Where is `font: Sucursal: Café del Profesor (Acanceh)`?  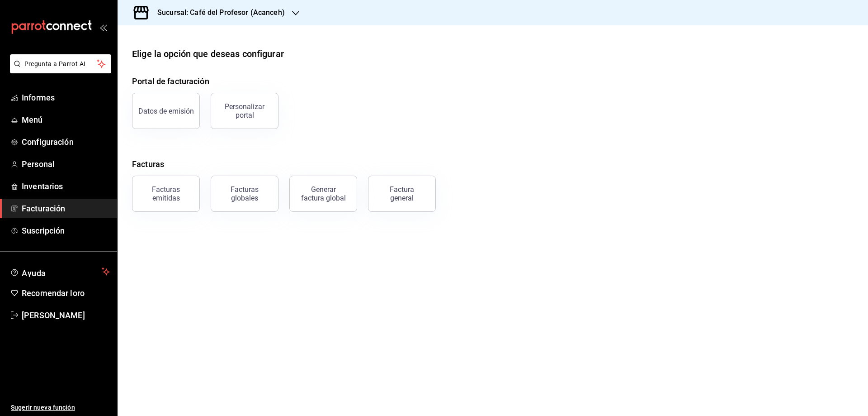
font: Sucursal: Café del Profesor (Acanceh) is located at coordinates (221, 12).